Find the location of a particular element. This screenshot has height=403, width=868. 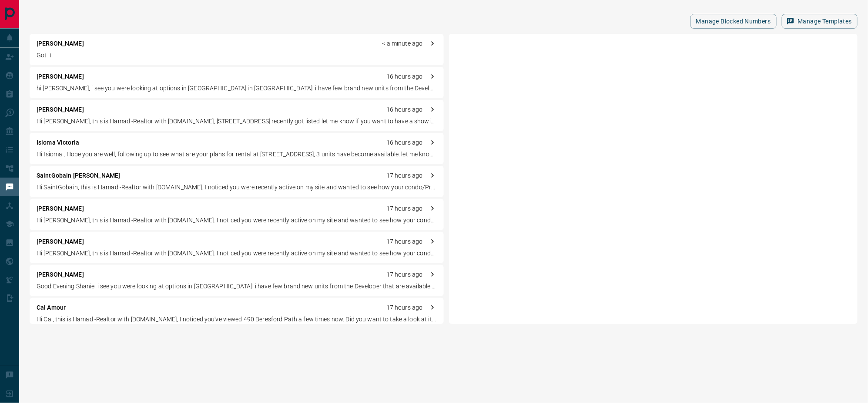

p: Cal Amour is located at coordinates (51, 308).